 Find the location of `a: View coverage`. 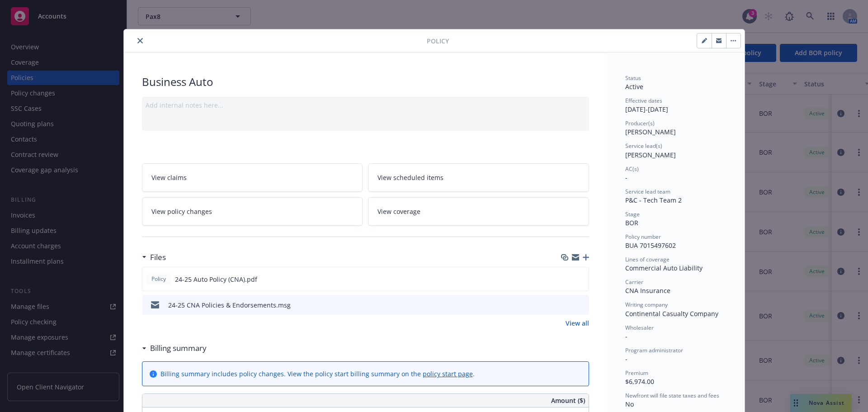

a: View coverage is located at coordinates (478, 211).